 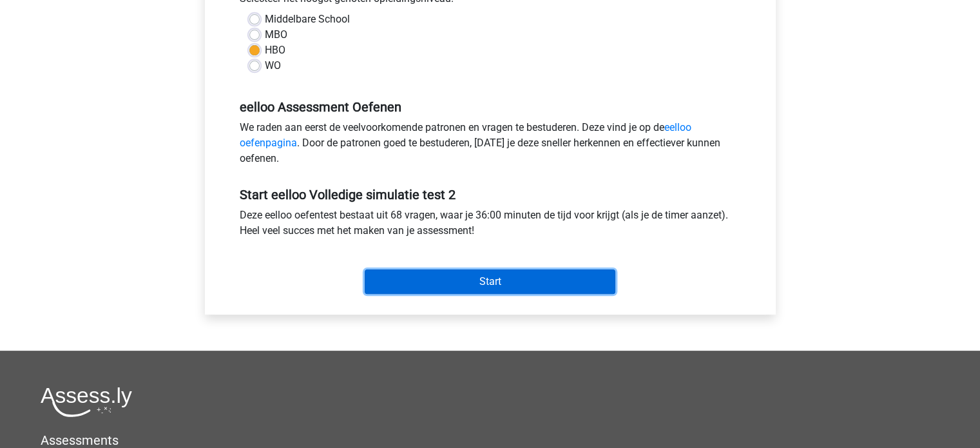 What do you see at coordinates (275, 51) in the screenshot?
I see `label: HBO` at bounding box center [275, 51].